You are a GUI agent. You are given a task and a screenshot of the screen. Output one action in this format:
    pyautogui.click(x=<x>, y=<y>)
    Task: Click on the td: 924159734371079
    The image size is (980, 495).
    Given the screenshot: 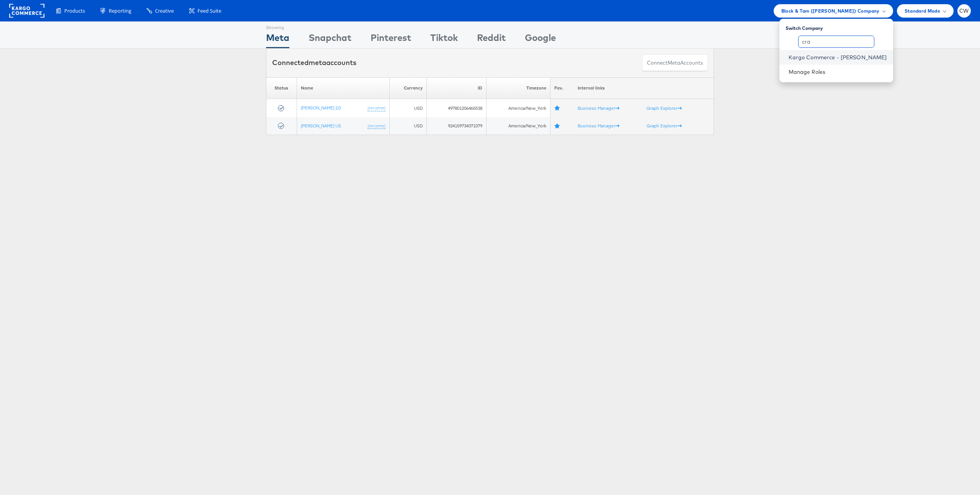 What is the action you would take?
    pyautogui.click(x=457, y=126)
    